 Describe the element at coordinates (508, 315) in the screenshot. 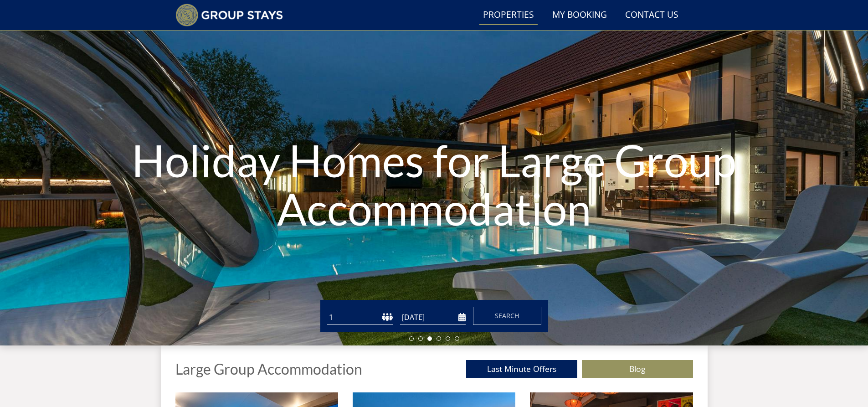

I see `span: Search` at that location.